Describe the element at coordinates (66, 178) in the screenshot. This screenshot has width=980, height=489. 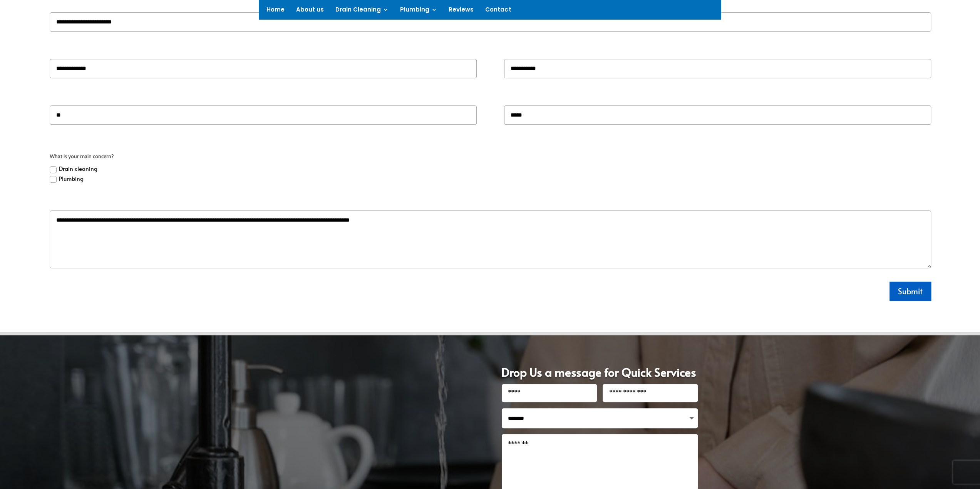
I see `label: Plumbing` at that location.